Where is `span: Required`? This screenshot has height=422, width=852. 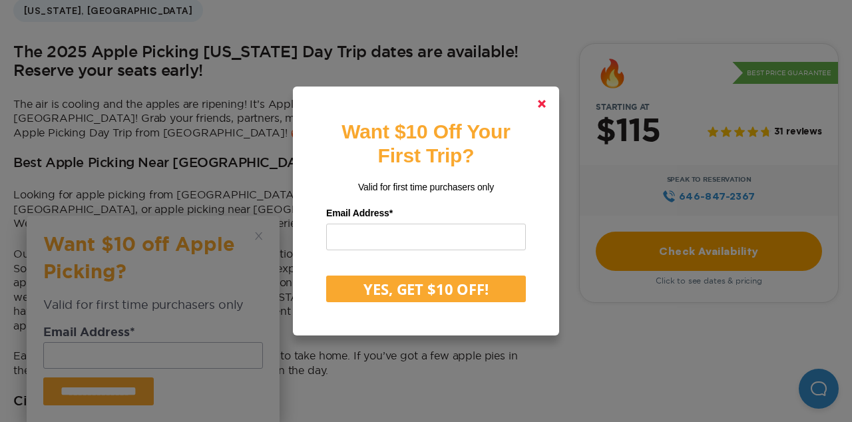
span: Required is located at coordinates (391, 213).